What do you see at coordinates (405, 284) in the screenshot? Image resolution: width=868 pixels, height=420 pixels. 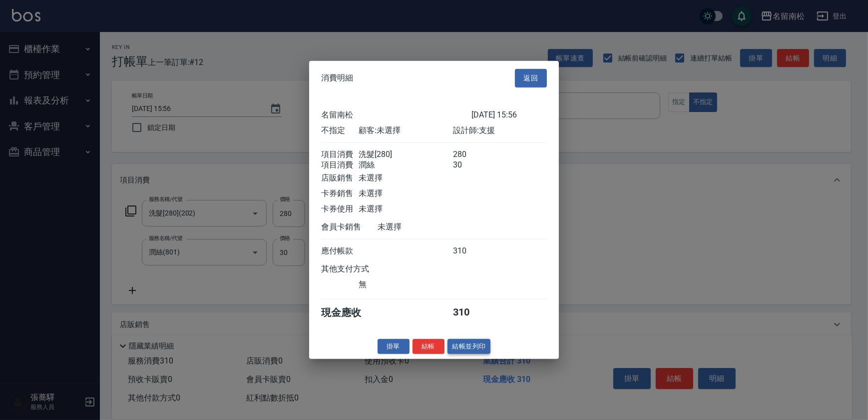 I see `div: 無` at bounding box center [405, 284].